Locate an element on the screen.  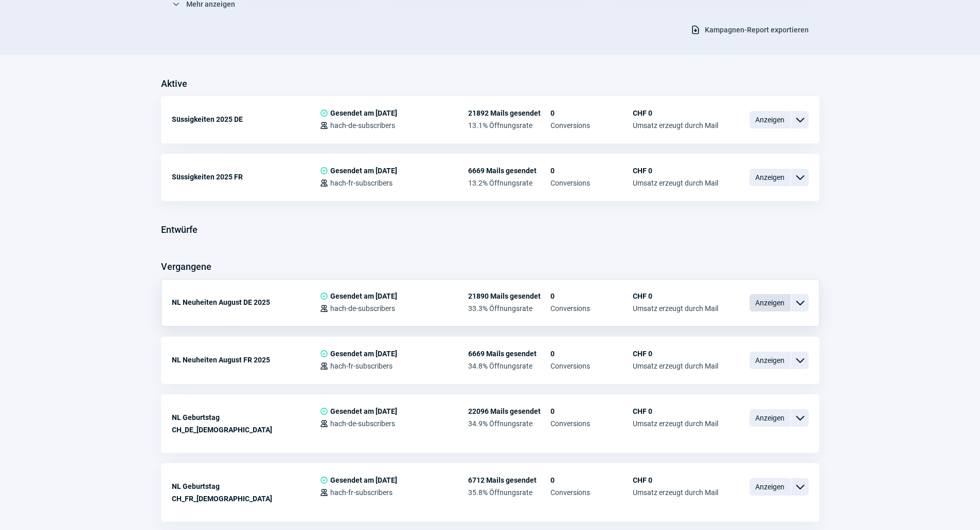
span: 22096 Mails gesendet is located at coordinates (509, 411).